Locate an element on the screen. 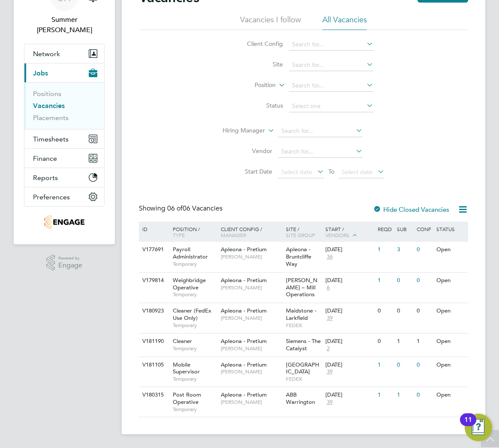  span: 06 Vacancies is located at coordinates (195, 208).